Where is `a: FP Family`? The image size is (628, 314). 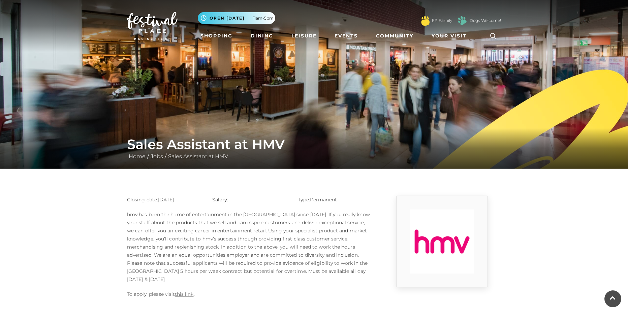
a: FP Family is located at coordinates (442, 21).